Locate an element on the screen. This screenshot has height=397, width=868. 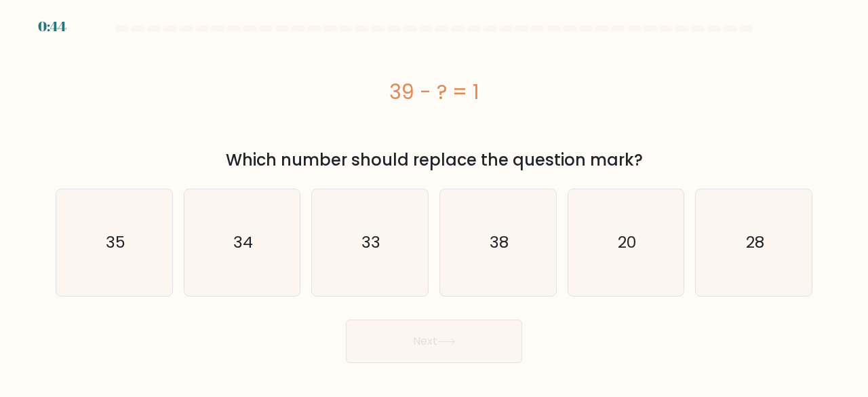
text: 34 is located at coordinates (243, 242).